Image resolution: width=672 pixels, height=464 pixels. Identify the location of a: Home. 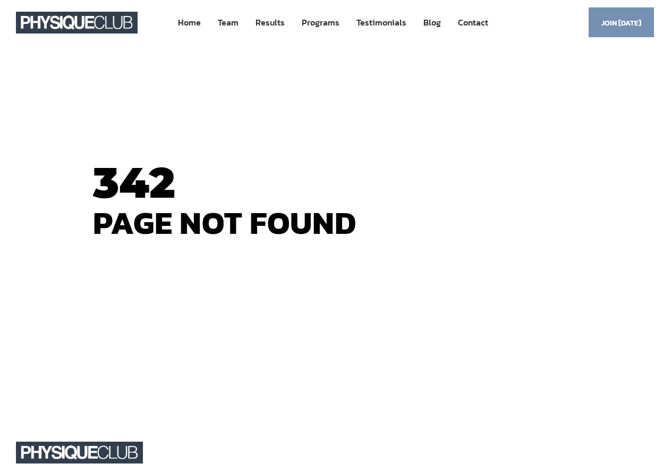
(189, 22).